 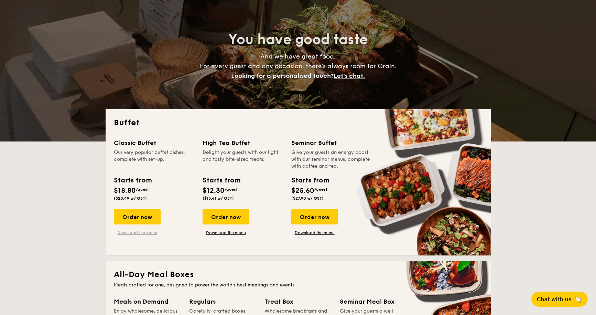 What do you see at coordinates (282, 76) in the screenshot?
I see `span: Looking for a personalised touch?` at bounding box center [282, 76].